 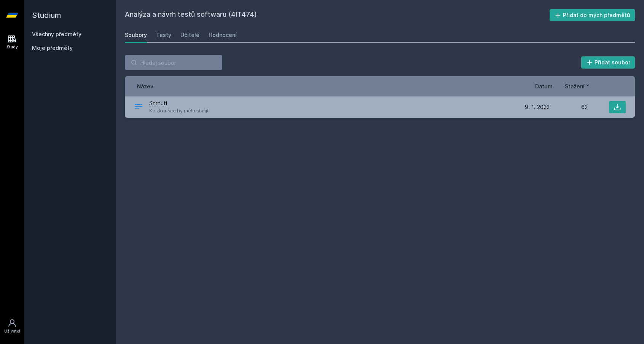 What do you see at coordinates (12, 331) in the screenshot?
I see `div: Uživatel` at bounding box center [12, 331].